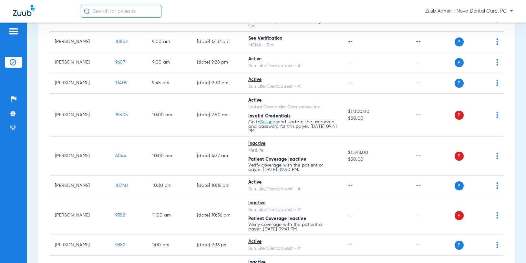  Describe the element at coordinates (14, 31) in the screenshot. I see `img: hamburger-icon` at that location.